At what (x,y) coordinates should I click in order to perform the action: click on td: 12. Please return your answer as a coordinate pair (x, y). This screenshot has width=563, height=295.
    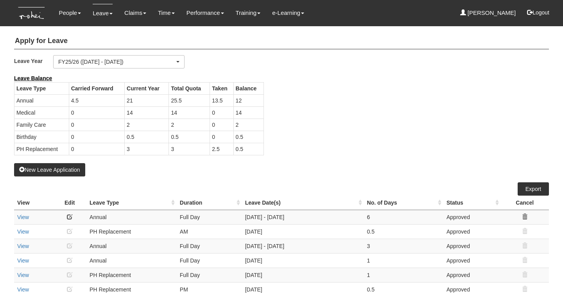
    Looking at the image, I should click on (248, 100).